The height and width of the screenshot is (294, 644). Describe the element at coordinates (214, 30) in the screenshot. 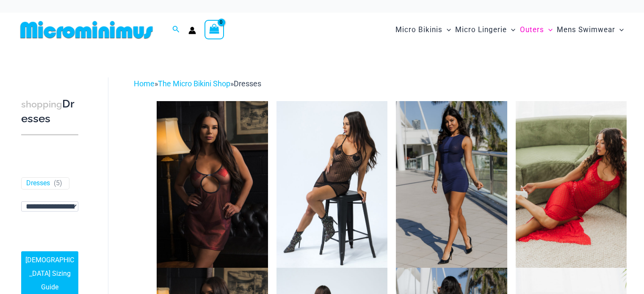

I see `a: View Shopping Cart, empty` at that location.